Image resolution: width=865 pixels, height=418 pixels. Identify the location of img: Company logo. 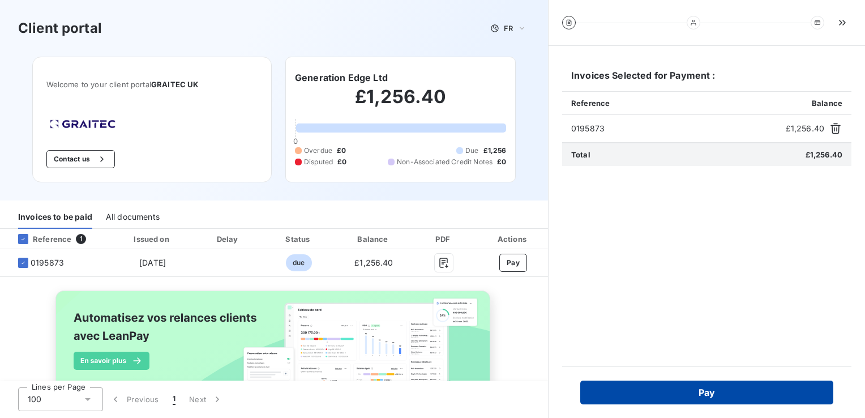
(83, 124).